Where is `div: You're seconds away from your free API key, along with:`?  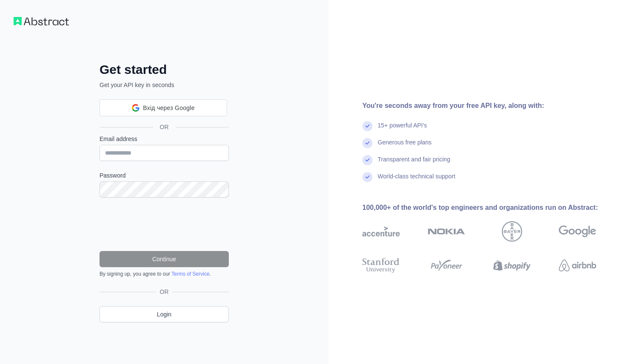 div: You're seconds away from your free API key, along with: is located at coordinates (493, 106).